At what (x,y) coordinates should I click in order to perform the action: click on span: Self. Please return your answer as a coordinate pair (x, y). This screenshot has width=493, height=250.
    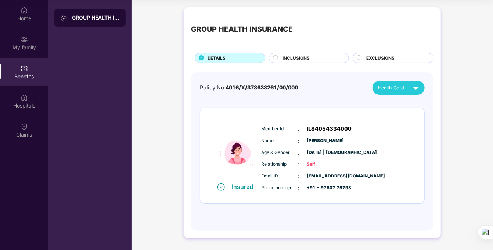
    Looking at the image, I should click on (326, 164).